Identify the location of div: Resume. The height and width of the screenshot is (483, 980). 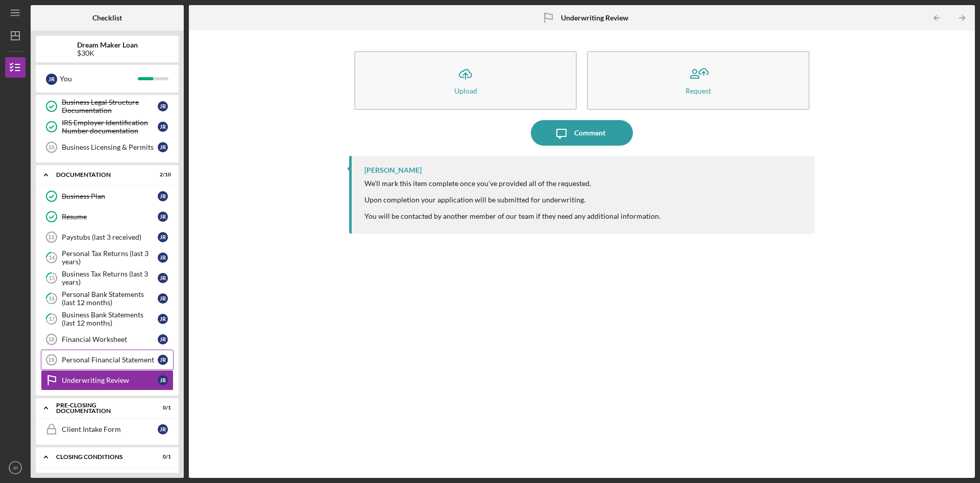
(110, 217).